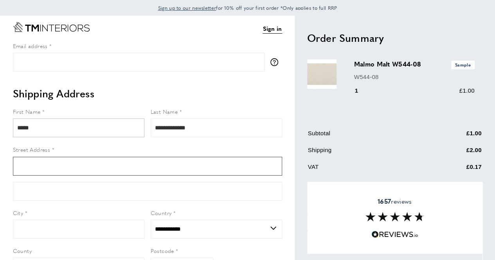 Image resolution: width=495 pixels, height=260 pixels. I want to click on h3: Malmo Malt W544-08, so click(414, 64).